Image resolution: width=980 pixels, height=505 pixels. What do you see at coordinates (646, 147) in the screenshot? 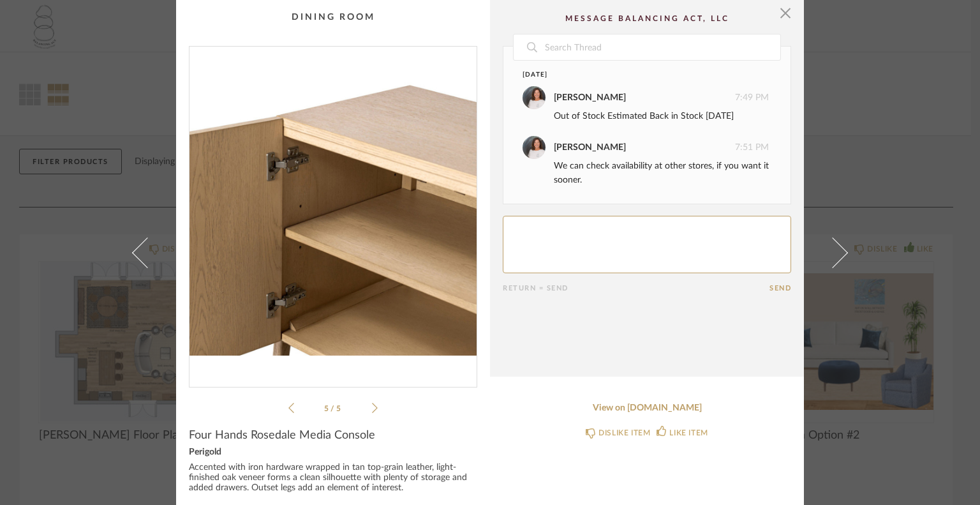
I see `div: 7:51 PM` at bounding box center [646, 147].